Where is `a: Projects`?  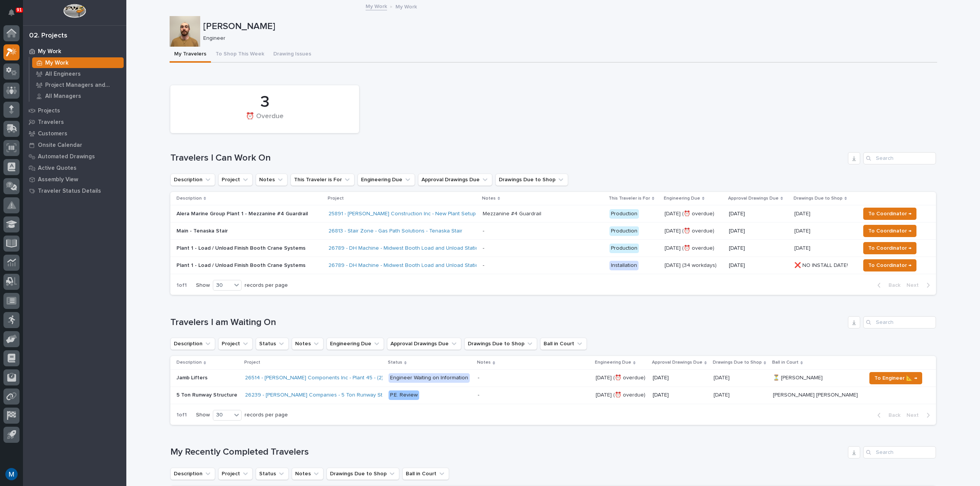
a: Projects is located at coordinates (74, 110).